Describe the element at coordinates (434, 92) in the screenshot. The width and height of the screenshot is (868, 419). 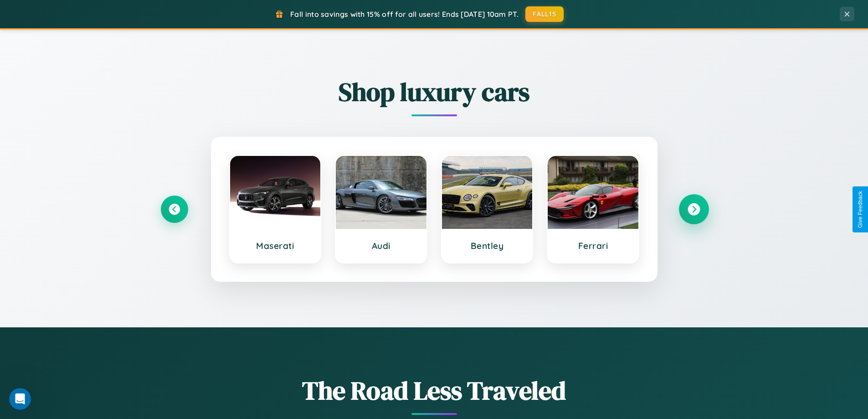
I see `h2: Shop luxury cars` at that location.